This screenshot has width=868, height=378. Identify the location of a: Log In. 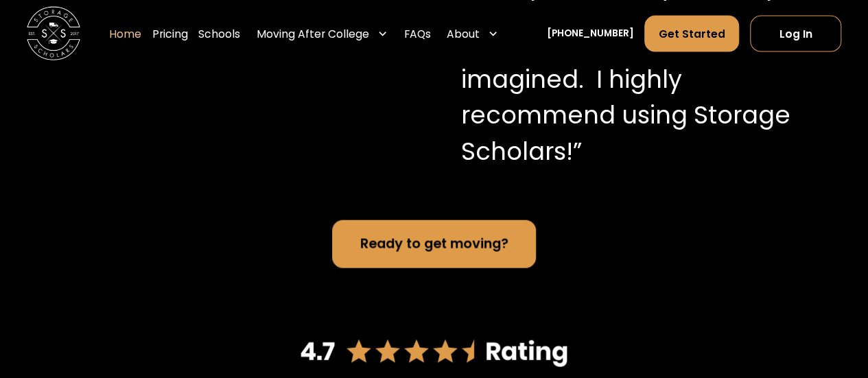
(796, 33).